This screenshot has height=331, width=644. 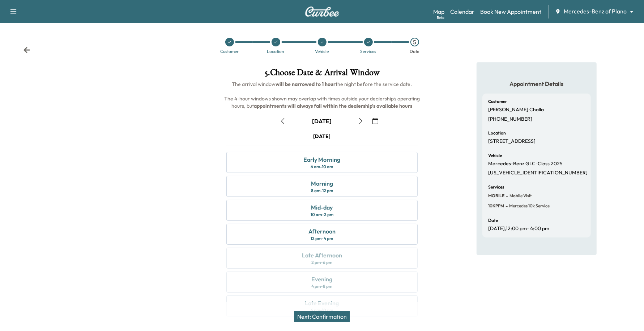 What do you see at coordinates (441, 17) in the screenshot?
I see `div: Beta` at bounding box center [441, 17].